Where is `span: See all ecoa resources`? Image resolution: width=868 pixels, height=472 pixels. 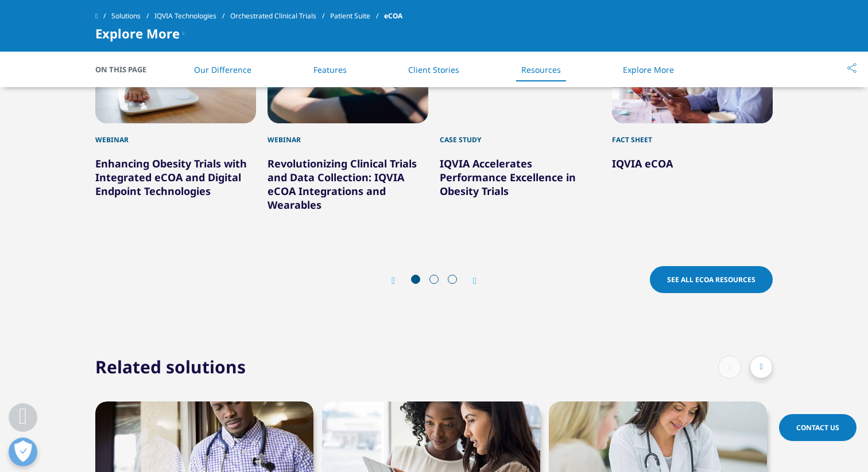 span: See all ecoa resources is located at coordinates (711, 279).